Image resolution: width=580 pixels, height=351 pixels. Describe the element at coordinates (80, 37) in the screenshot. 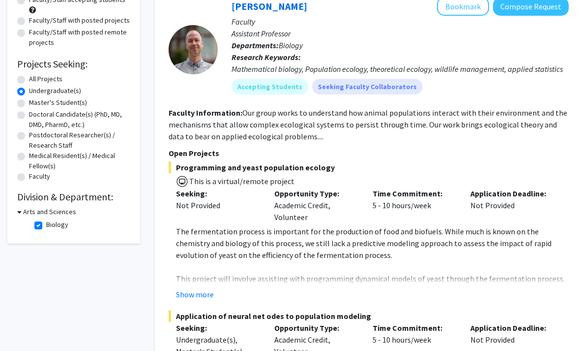

I see `label: Faculty/Staff with posted remote projects` at that location.